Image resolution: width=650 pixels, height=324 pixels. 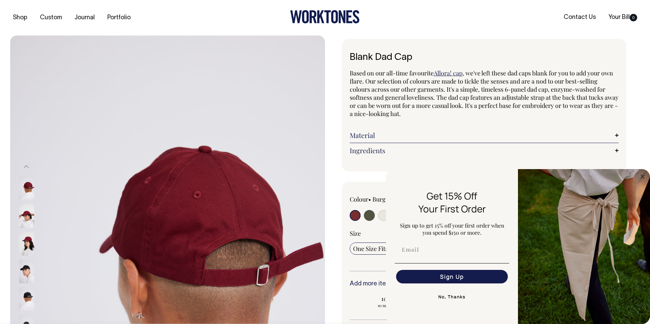 What do you see at coordinates (642, 177) in the screenshot?
I see `button: Close dialog` at bounding box center [642, 177].